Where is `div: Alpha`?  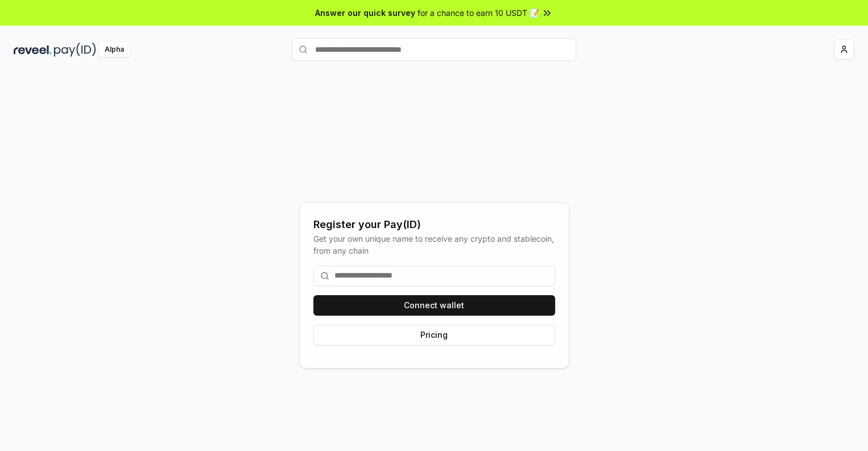
div: Alpha is located at coordinates (114, 50).